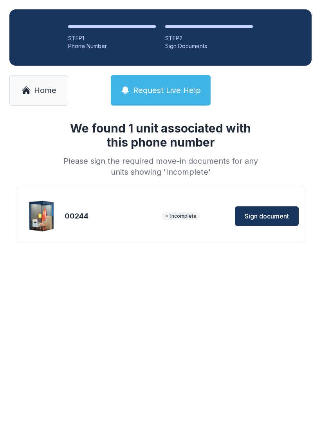 The height and width of the screenshot is (444, 321). Describe the element at coordinates (45, 90) in the screenshot. I see `span: Home` at that location.